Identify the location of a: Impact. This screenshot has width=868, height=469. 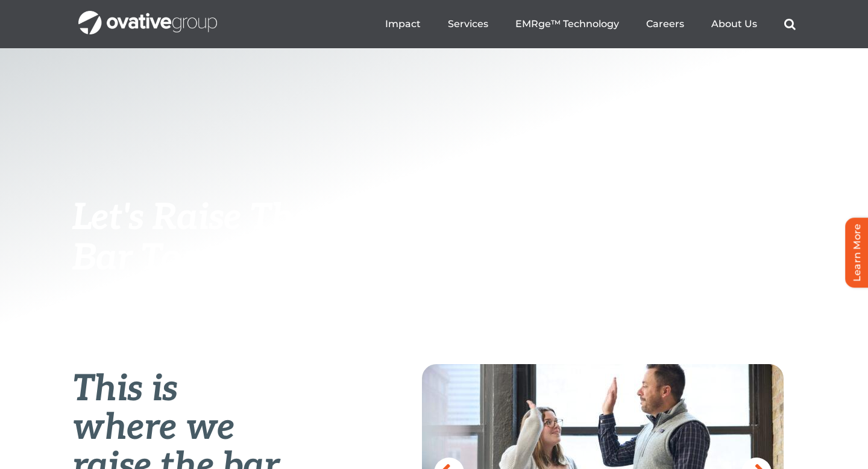
(402, 24).